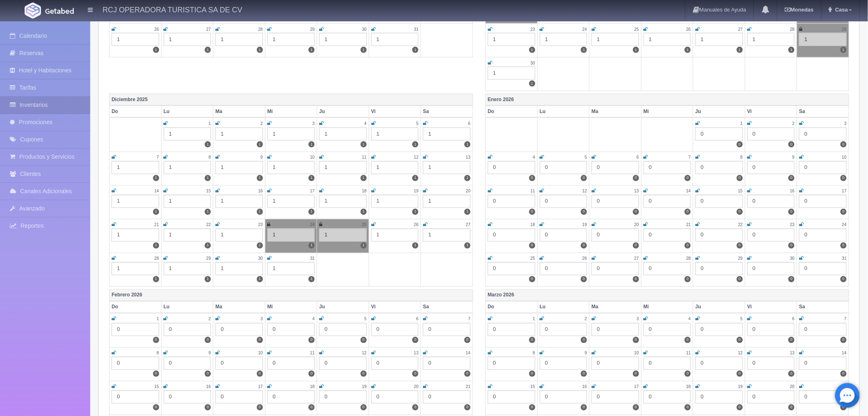  Describe the element at coordinates (793, 157) in the screenshot. I see `small: 9` at that location.